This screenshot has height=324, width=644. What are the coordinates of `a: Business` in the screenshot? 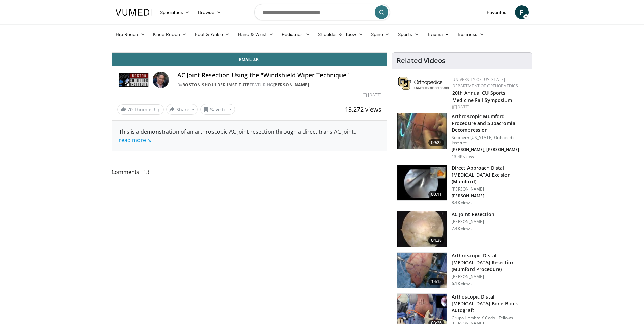 It's located at (471, 34).